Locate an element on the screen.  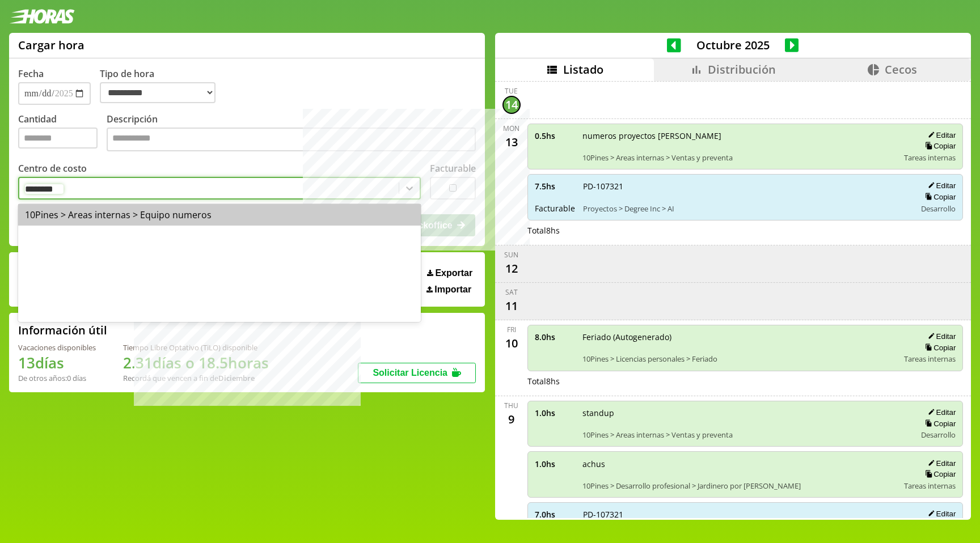
select: Tipo de hora is located at coordinates (158, 93).